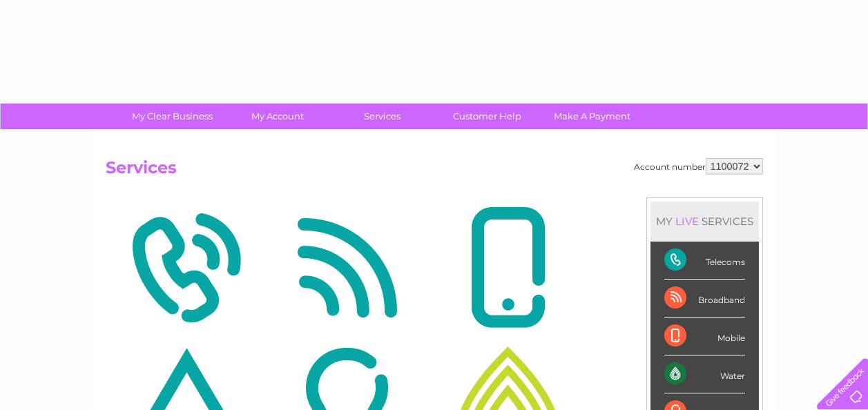 This screenshot has width=868, height=410. Describe the element at coordinates (277, 116) in the screenshot. I see `a: My Account` at that location.